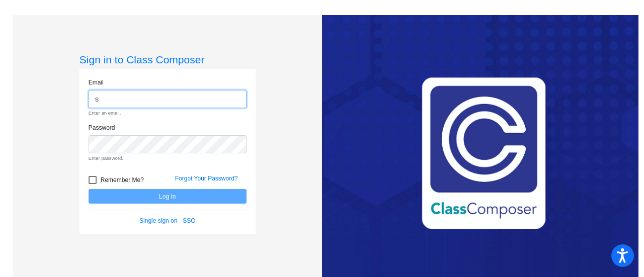  I want to click on button: Log In, so click(167, 196).